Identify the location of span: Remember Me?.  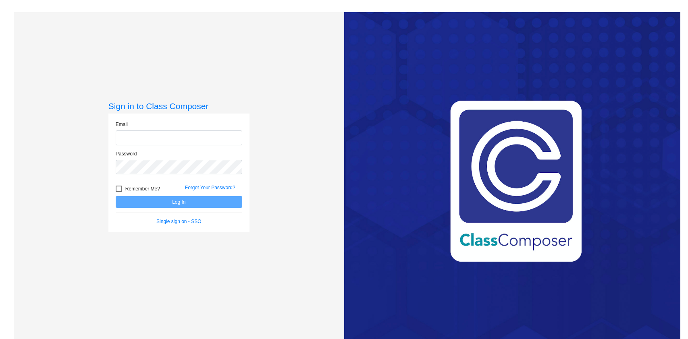
(143, 189).